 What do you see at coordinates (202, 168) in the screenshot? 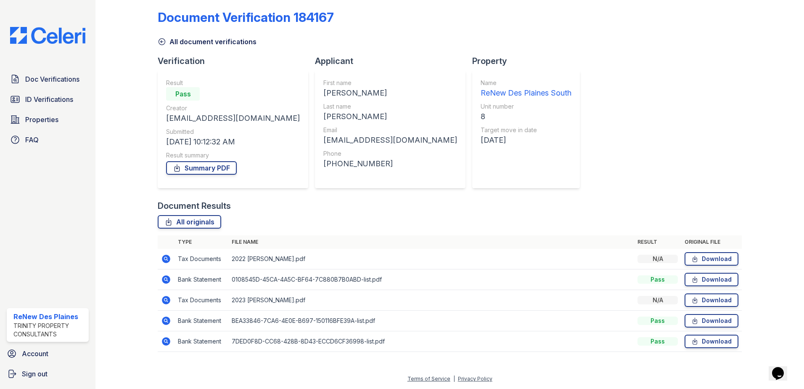
I see `a: Summary PDF` at bounding box center [202, 168].